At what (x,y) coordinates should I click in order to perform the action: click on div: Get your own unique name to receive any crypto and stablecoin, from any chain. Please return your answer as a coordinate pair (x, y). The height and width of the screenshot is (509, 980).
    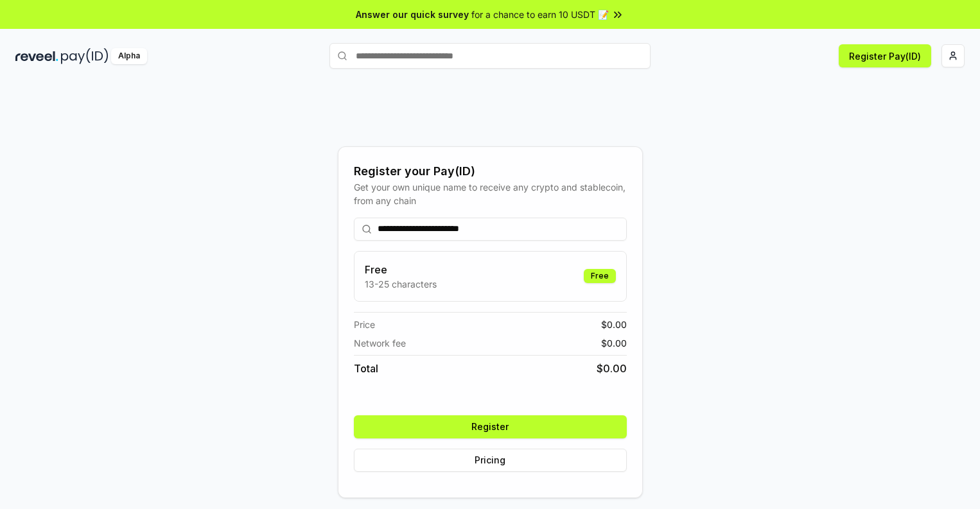
    Looking at the image, I should click on (490, 194).